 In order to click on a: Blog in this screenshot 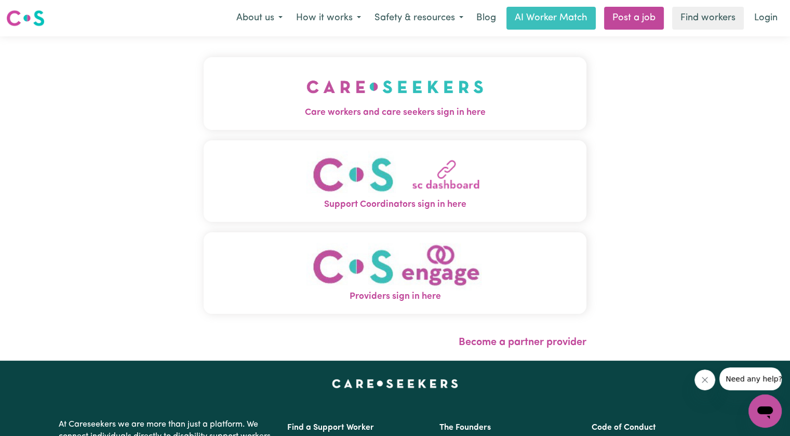, I will do `click(486, 18)`.